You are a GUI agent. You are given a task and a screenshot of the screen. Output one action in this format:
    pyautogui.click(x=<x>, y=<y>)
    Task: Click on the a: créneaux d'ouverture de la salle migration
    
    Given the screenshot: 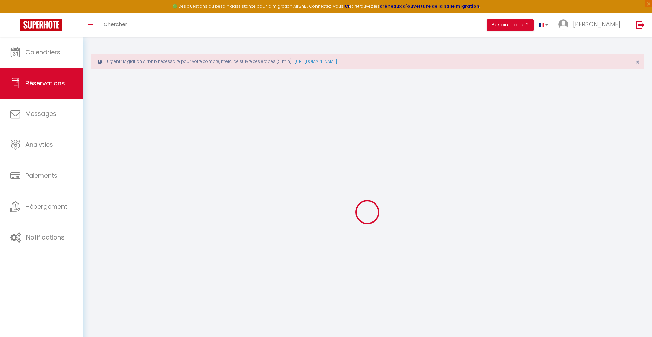 What is the action you would take?
    pyautogui.click(x=429, y=6)
    